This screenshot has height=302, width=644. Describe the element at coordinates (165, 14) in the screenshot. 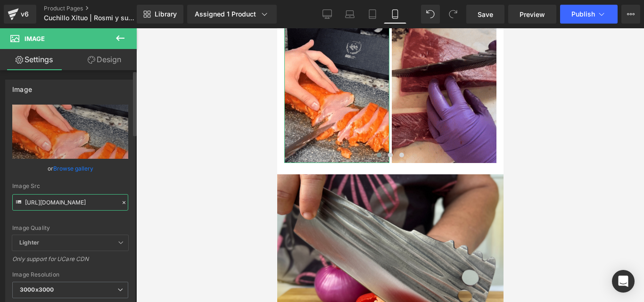

I see `span: Library` at that location.